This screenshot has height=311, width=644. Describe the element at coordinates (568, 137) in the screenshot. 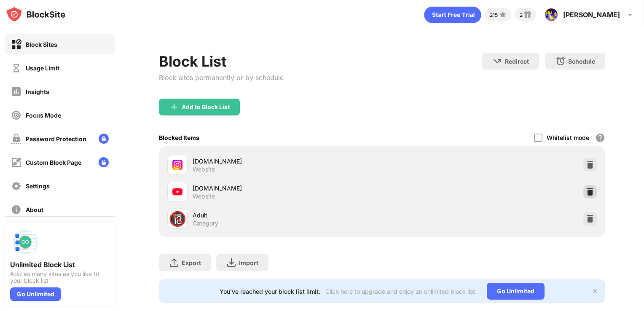

I see `div: Whitelist mode` at that location.